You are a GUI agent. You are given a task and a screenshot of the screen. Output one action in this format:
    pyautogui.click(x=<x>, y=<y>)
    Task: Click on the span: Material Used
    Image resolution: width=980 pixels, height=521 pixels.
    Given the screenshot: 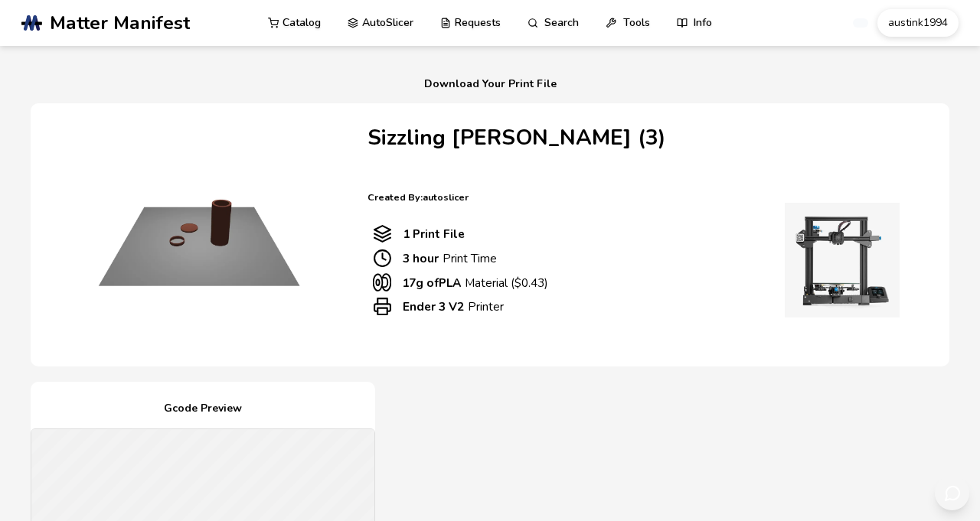 What is the action you would take?
    pyautogui.click(x=382, y=283)
    